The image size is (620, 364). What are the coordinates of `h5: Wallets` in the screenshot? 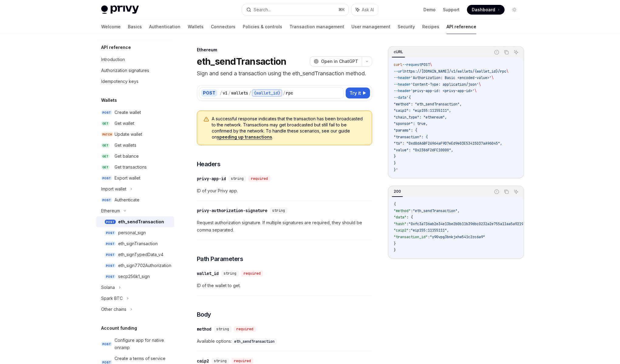 It's located at (109, 100).